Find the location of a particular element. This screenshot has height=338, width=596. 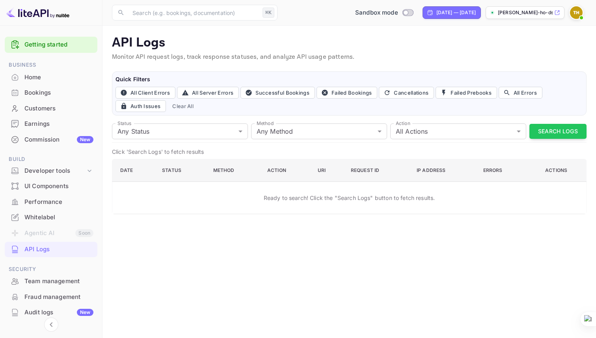

button: Auth Issues is located at coordinates (141, 106).